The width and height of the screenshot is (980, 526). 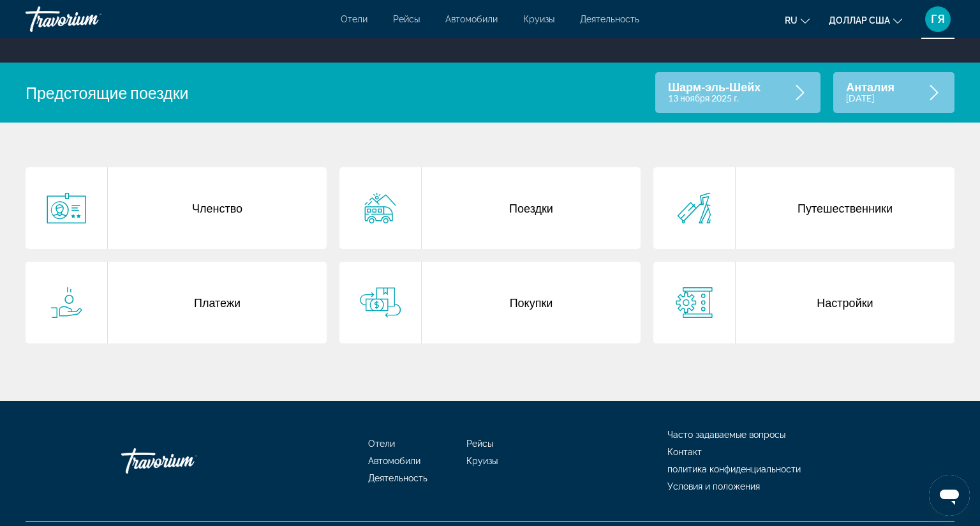 What do you see at coordinates (859, 20) in the screenshot?
I see `font: доллар США` at bounding box center [859, 20].